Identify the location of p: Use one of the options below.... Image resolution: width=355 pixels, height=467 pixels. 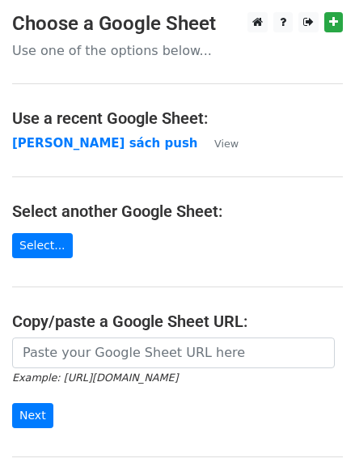
(177, 50).